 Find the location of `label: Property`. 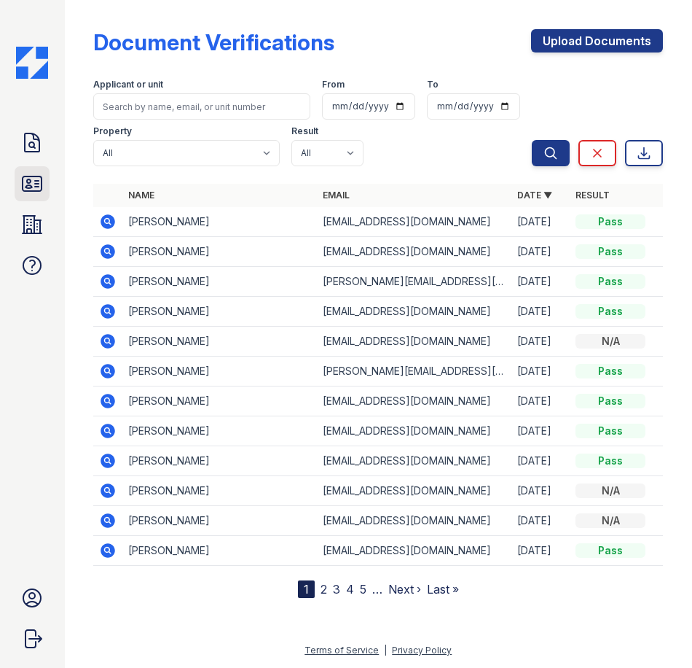

label: Property is located at coordinates (112, 131).